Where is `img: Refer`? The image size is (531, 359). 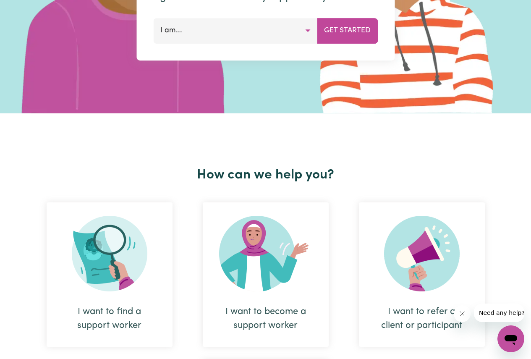 img: Refer is located at coordinates (422, 254).